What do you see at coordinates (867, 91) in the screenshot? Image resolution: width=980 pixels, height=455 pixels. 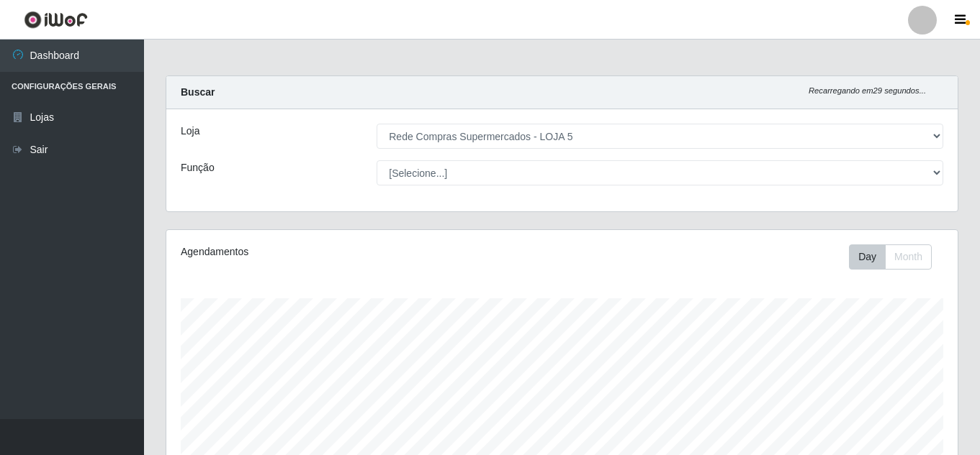 I see `i: Recarregando em 29 segundos...` at bounding box center [867, 91].